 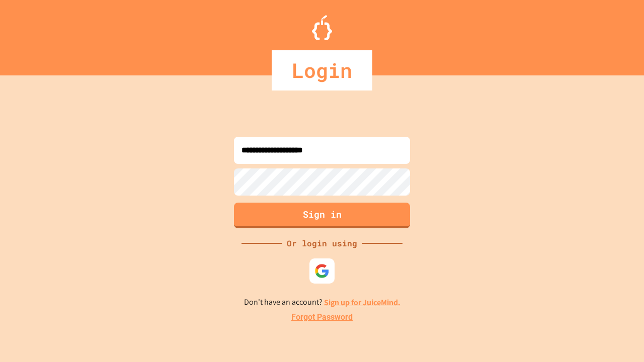 I want to click on p: Don't have an account?, so click(x=322, y=302).